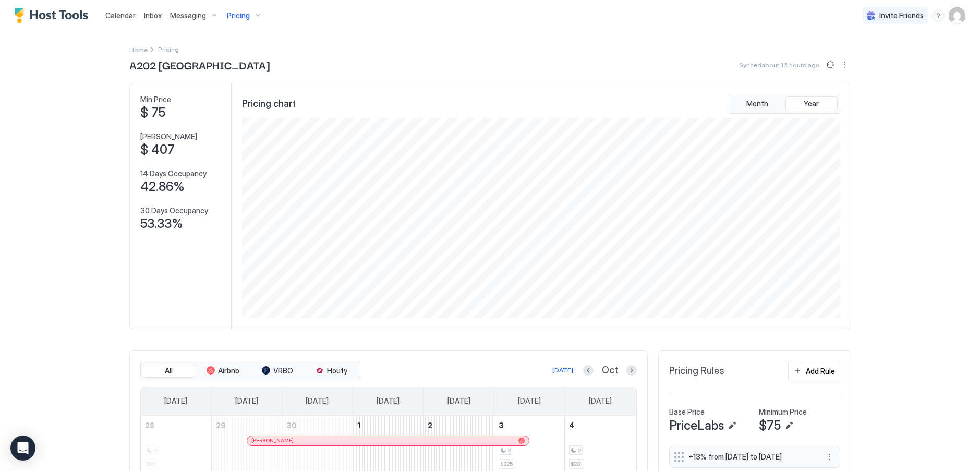 The height and width of the screenshot is (471, 980). I want to click on a: Inbox, so click(153, 15).